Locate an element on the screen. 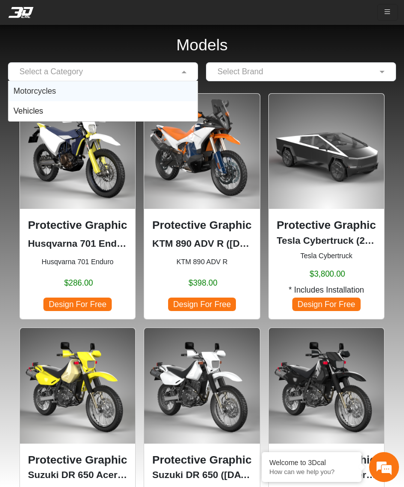 The width and height of the screenshot is (404, 487). img: DR 650Acerbis Tank 5.3 Gl1996-2024 is located at coordinates (77, 385).